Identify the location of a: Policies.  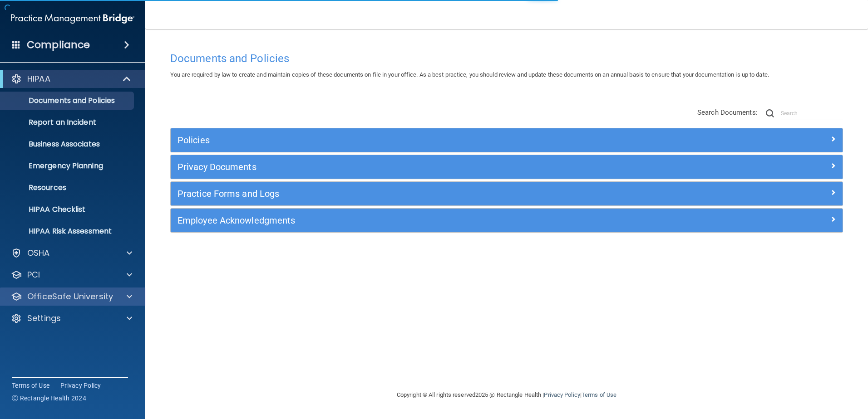
(506, 140).